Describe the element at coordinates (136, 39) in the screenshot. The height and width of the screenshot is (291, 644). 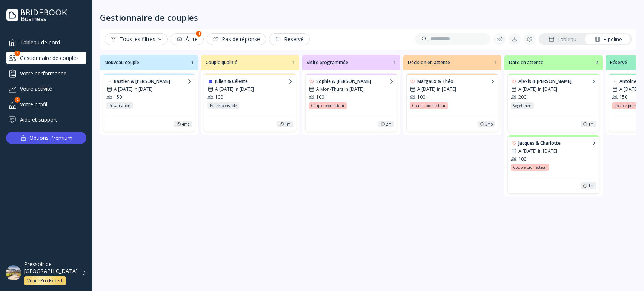
I see `div: Tous les filtres` at that location.